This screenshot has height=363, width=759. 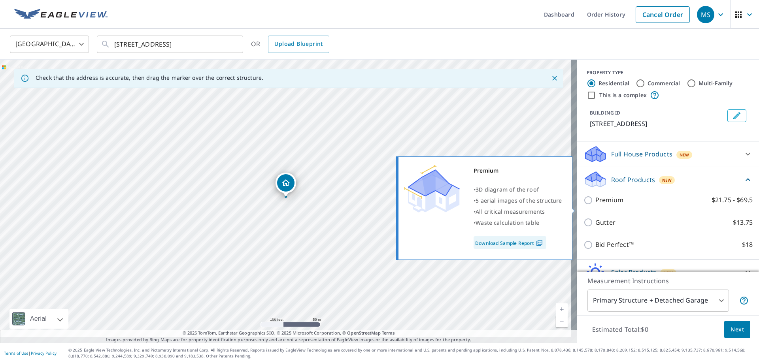 I want to click on img: EV Logo, so click(x=61, y=15).